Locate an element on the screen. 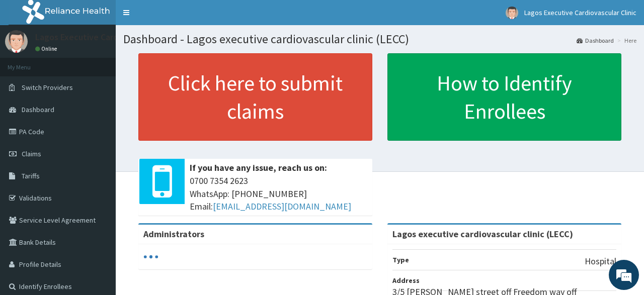 This screenshot has width=644, height=295. span: Dashboard is located at coordinates (37, 110).